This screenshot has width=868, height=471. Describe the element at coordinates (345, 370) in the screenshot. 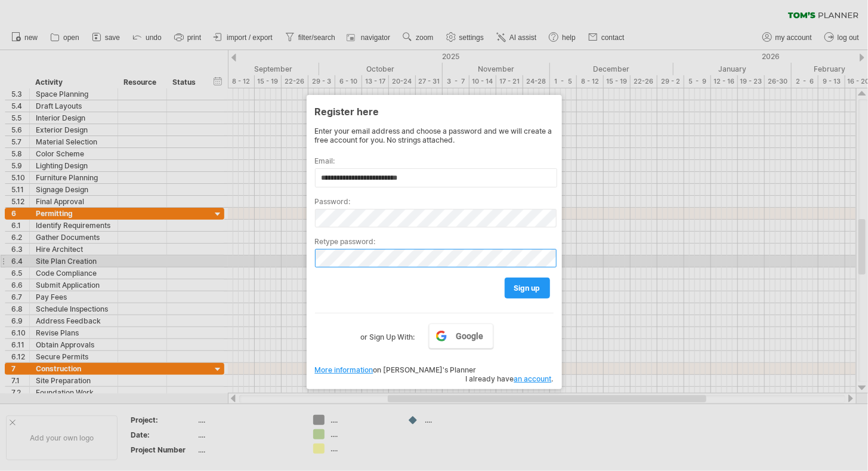

I see `a: More information` at that location.